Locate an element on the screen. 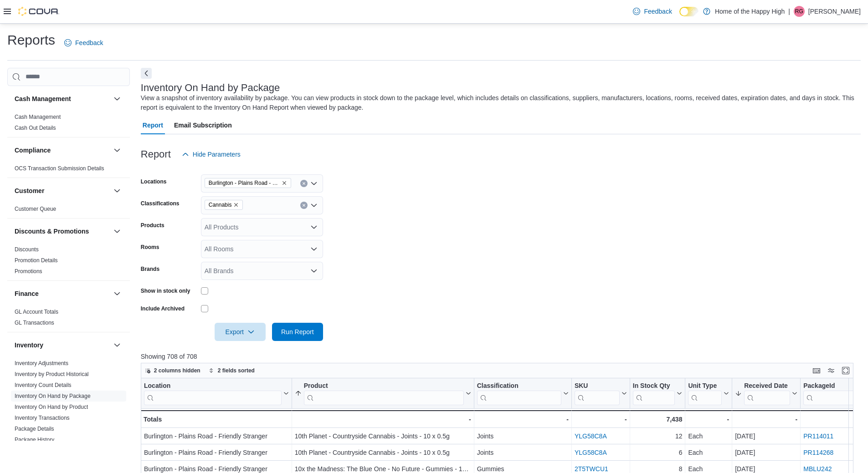 This screenshot has width=868, height=473. button: Finance is located at coordinates (62, 294).